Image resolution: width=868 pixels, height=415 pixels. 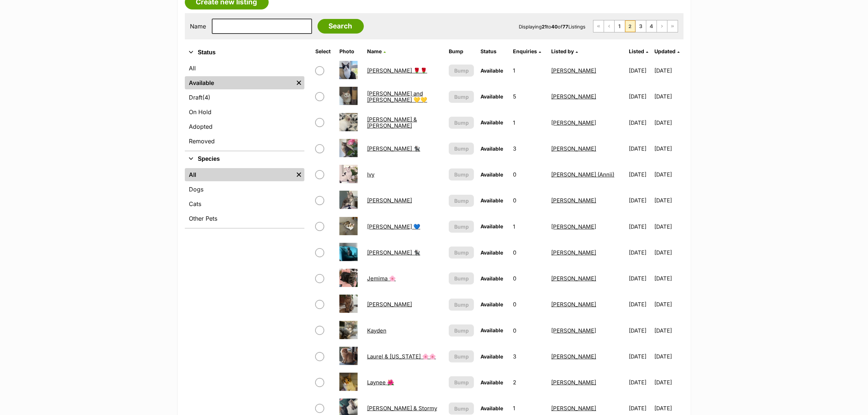 I want to click on a: Available, so click(x=239, y=83).